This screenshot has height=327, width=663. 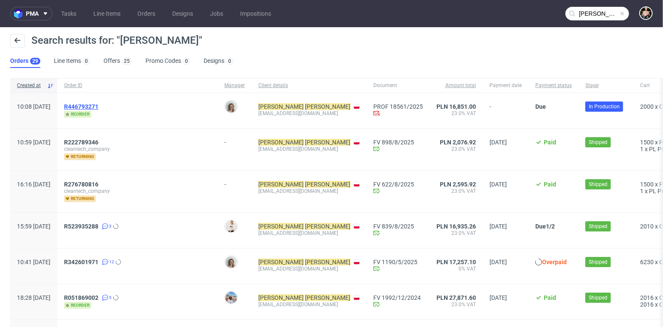 What do you see at coordinates (168, 61) in the screenshot?
I see `a: Promo Codes0` at bounding box center [168, 61].